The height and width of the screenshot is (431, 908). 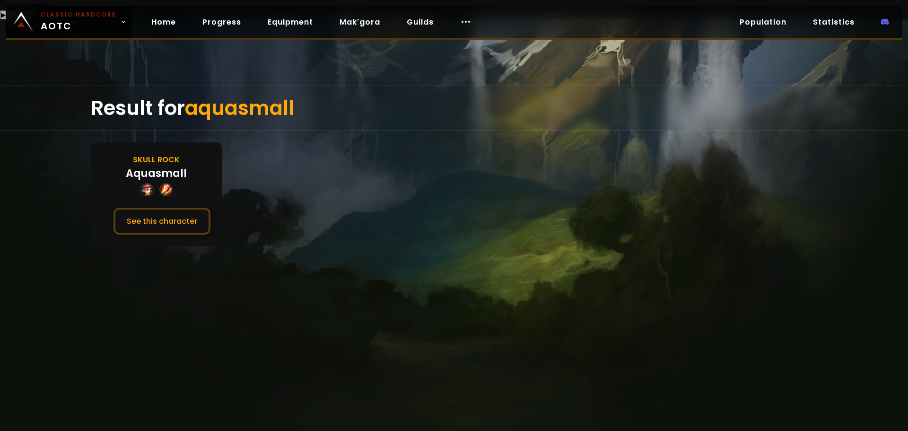 I want to click on a: Guilds, so click(x=420, y=22).